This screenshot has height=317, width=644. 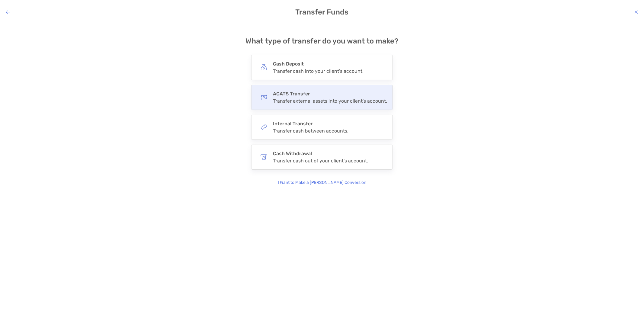 What do you see at coordinates (322, 41) in the screenshot?
I see `h4: What type of transfer do you want to make?` at bounding box center [322, 41].